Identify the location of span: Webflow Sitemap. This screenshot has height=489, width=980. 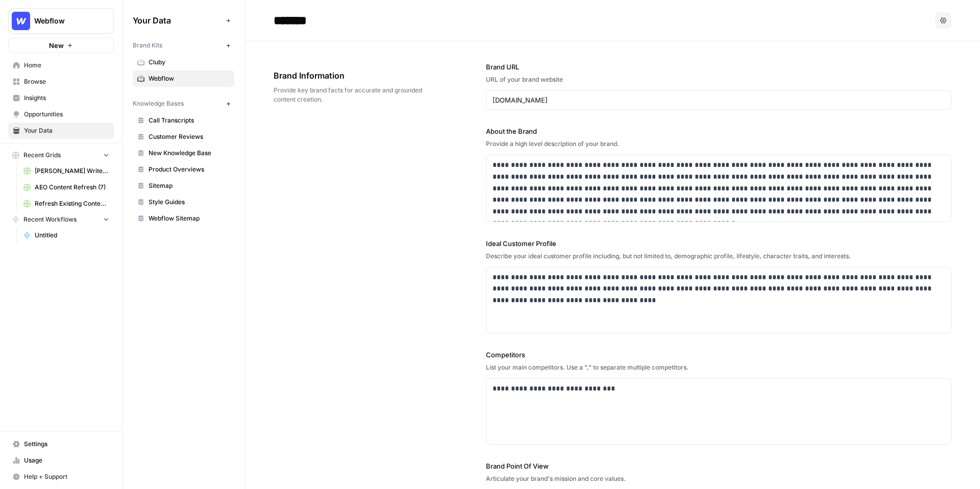
(189, 219).